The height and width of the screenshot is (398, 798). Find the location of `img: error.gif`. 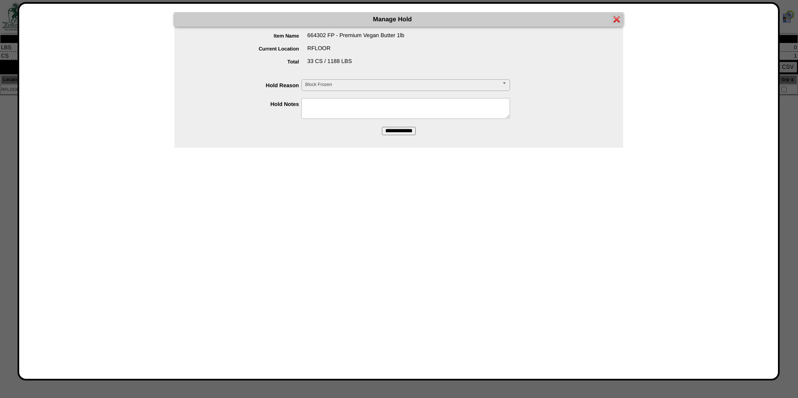

img: error.gif is located at coordinates (617, 19).